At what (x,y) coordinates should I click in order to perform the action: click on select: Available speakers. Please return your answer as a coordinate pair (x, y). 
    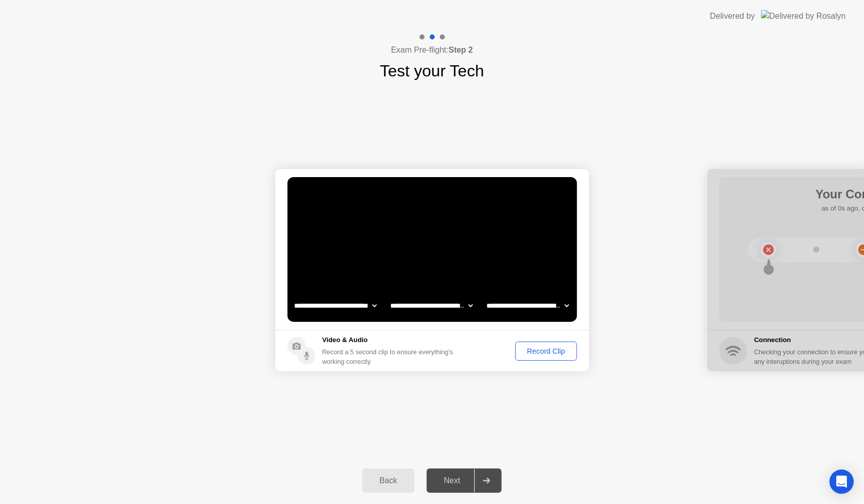
    Looking at the image, I should click on (432, 306).